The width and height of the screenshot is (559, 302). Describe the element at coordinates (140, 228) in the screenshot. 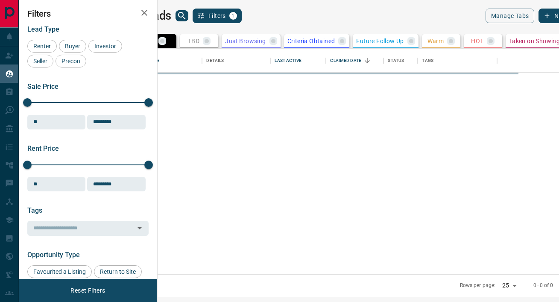

I see `button: Open` at that location.